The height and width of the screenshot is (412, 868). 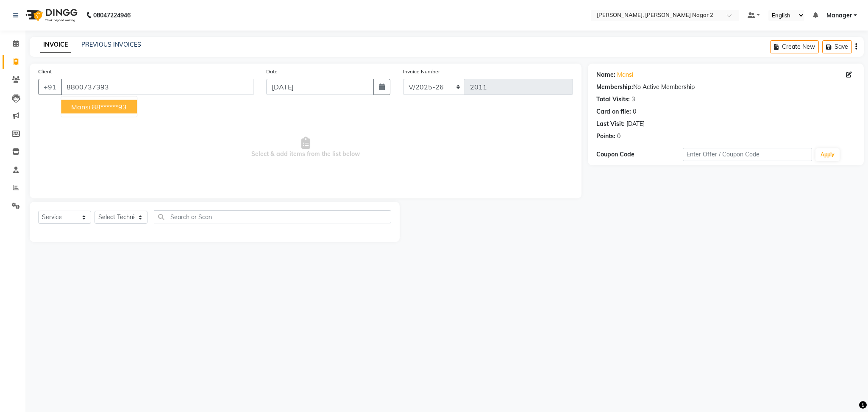 I want to click on div: Card on file:, so click(x=614, y=111).